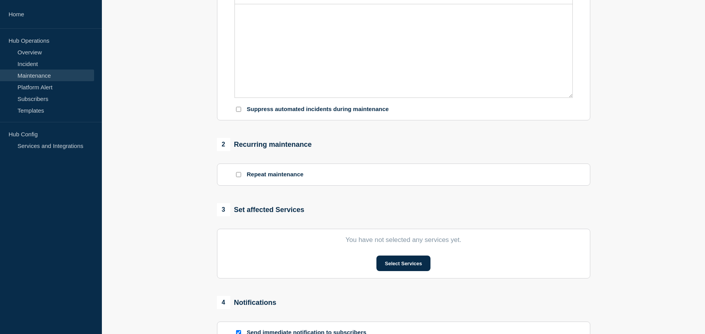 The width and height of the screenshot is (705, 334). I want to click on div: Message, so click(403, 51).